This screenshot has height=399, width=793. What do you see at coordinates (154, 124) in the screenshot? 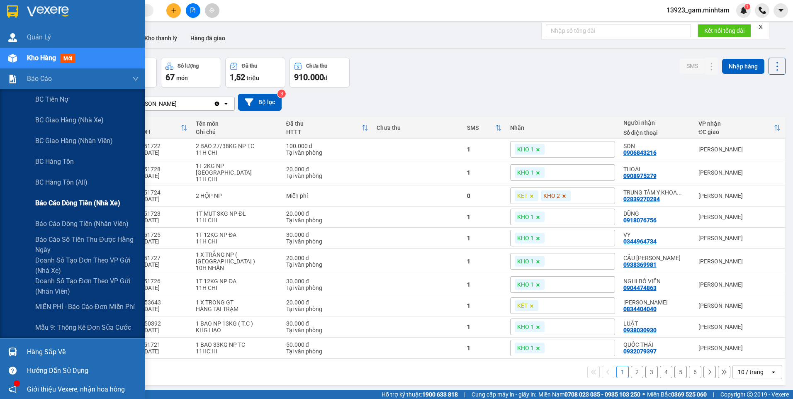
I see `div: Mã GD` at bounding box center [154, 124].